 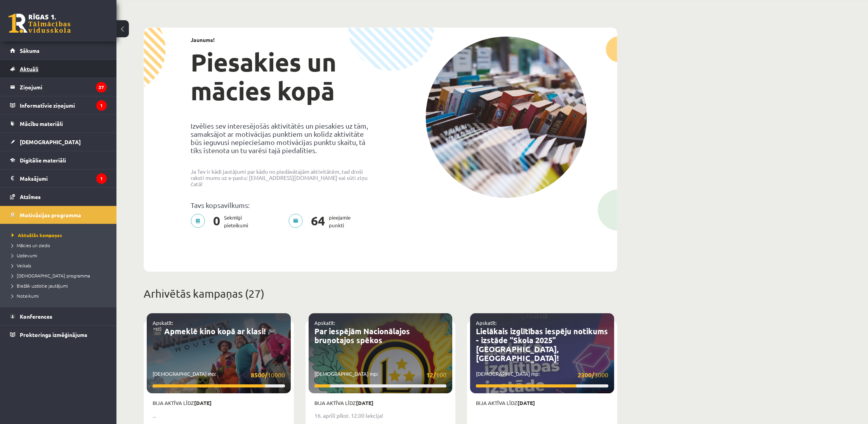 What do you see at coordinates (58, 69) in the screenshot?
I see `a: Aktuāli` at bounding box center [58, 69].